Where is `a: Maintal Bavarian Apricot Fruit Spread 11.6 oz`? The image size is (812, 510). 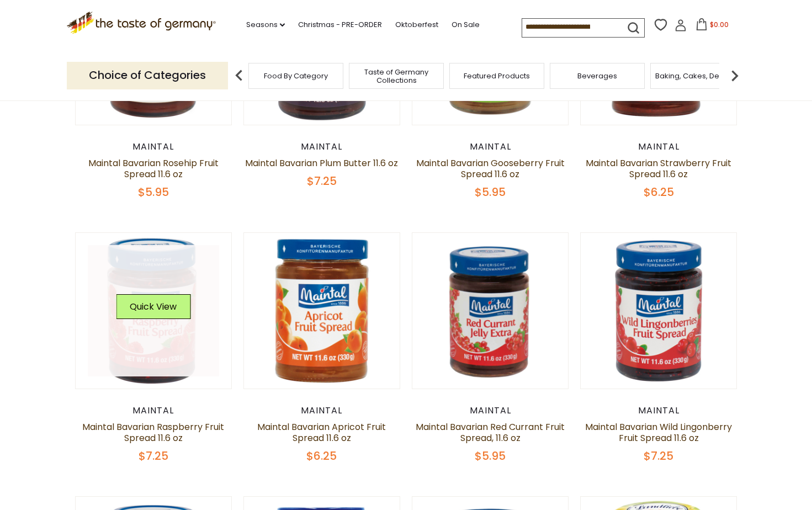 a: Maintal Bavarian Apricot Fruit Spread 11.6 oz is located at coordinates (321, 433).